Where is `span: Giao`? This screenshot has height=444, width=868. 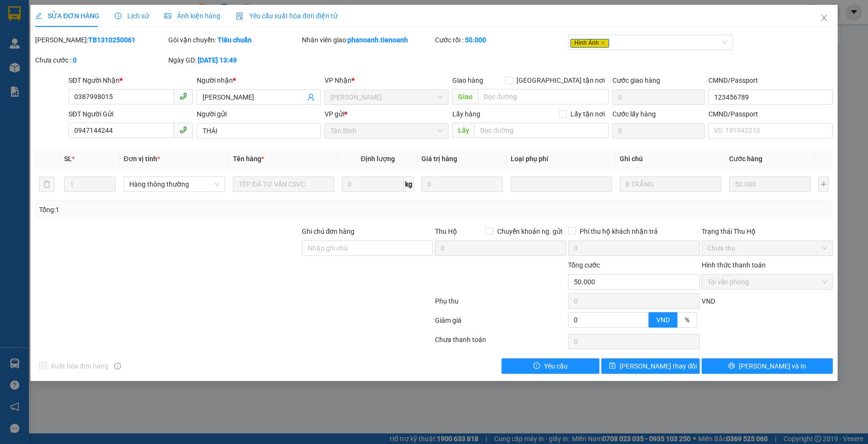 span: Giao is located at coordinates (464, 97).